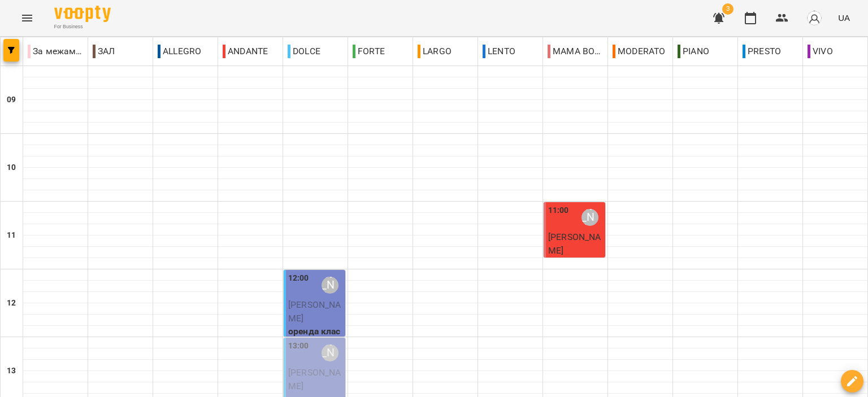 Image resolution: width=868 pixels, height=397 pixels. What do you see at coordinates (246, 52) in the screenshot?
I see `p: ANDANTE` at bounding box center [246, 52].